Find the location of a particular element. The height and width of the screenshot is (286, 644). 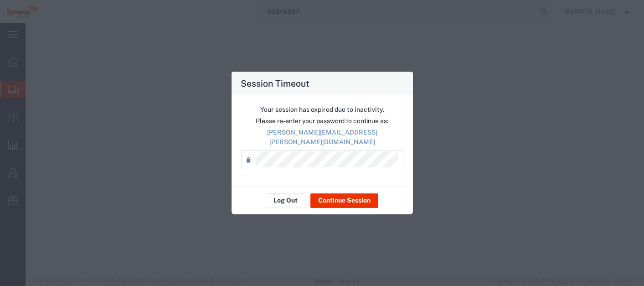

button: Log Out is located at coordinates (285, 201).